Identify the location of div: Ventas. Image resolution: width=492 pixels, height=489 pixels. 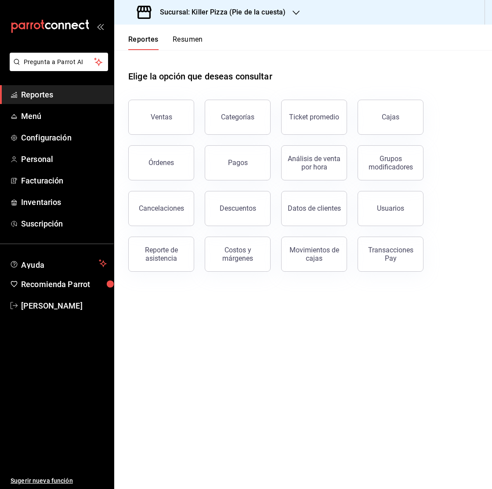
(161, 117).